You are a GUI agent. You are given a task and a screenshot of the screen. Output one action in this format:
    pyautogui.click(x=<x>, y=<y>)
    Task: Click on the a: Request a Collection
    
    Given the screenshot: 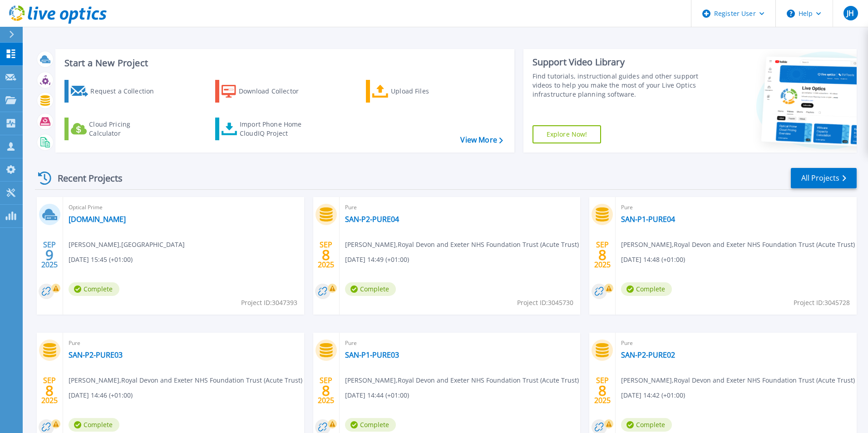 What is the action you would take?
    pyautogui.click(x=115, y=92)
    